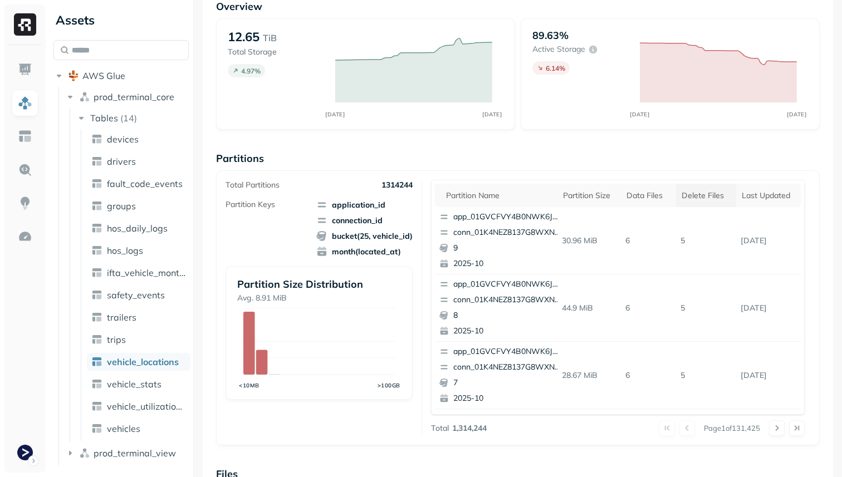 The height and width of the screenshot is (477, 842). I want to click on span: vehicle_utilization_day, so click(146, 407).